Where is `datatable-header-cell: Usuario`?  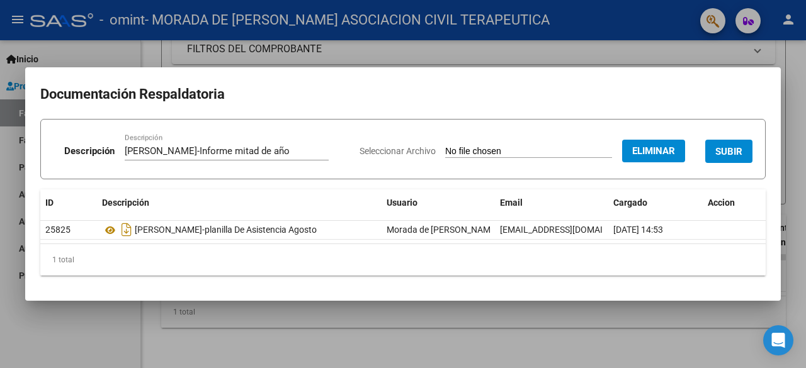
datatable-header-cell: Usuario is located at coordinates (438, 203).